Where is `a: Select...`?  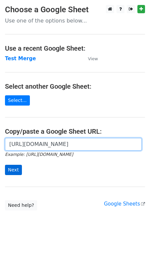 a: Select... is located at coordinates (17, 100).